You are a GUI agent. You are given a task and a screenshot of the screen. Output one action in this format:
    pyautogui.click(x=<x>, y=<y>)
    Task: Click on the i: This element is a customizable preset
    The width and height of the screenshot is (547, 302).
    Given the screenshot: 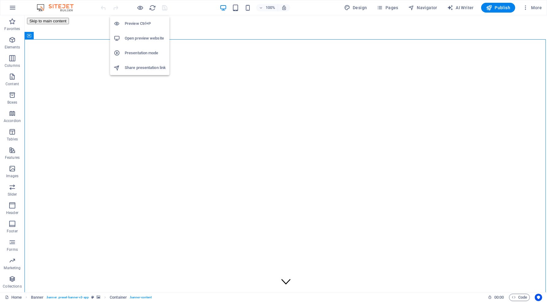 What is the action you would take?
    pyautogui.click(x=93, y=297)
    